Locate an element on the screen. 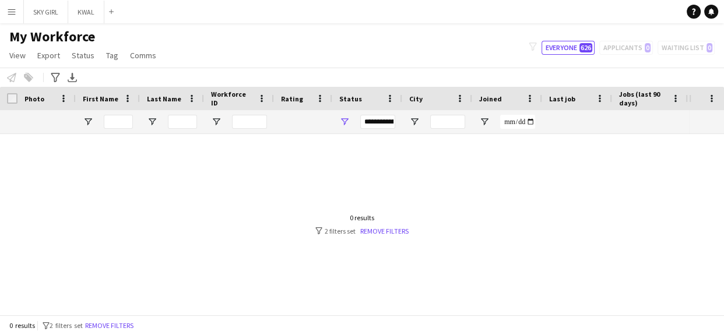  a: View is located at coordinates (17, 55).